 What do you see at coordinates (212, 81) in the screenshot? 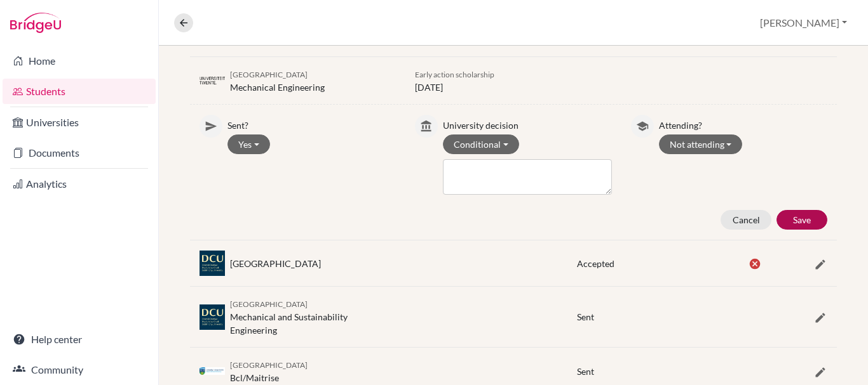
I see `img: nl_twe_glqqiriu.png` at bounding box center [212, 81].